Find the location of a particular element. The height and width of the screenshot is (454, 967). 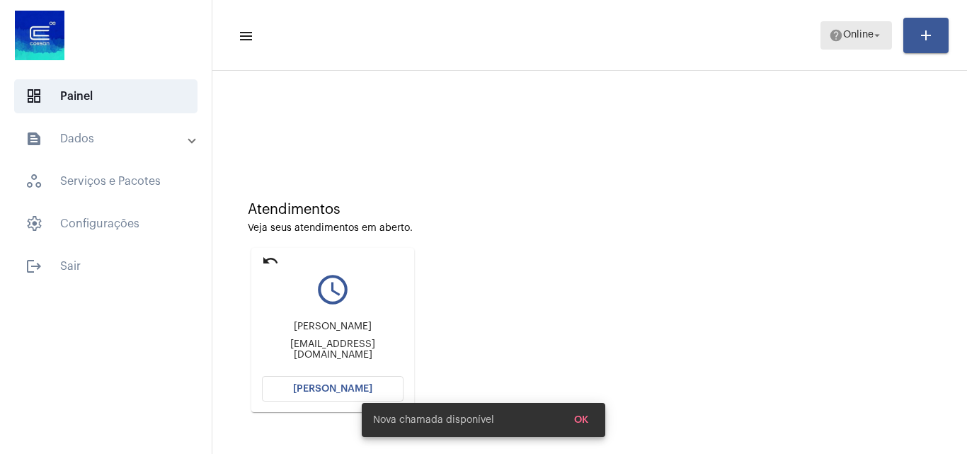

mat-icon: query_builder is located at coordinates (333, 290).